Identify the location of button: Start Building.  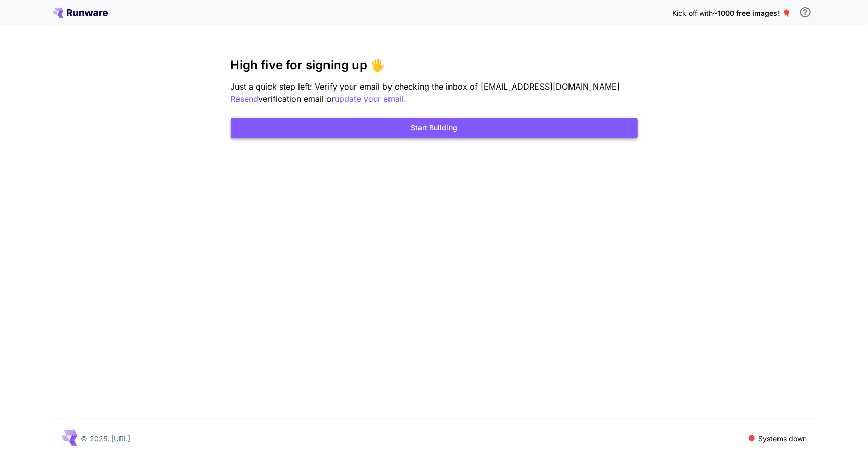
(434, 127).